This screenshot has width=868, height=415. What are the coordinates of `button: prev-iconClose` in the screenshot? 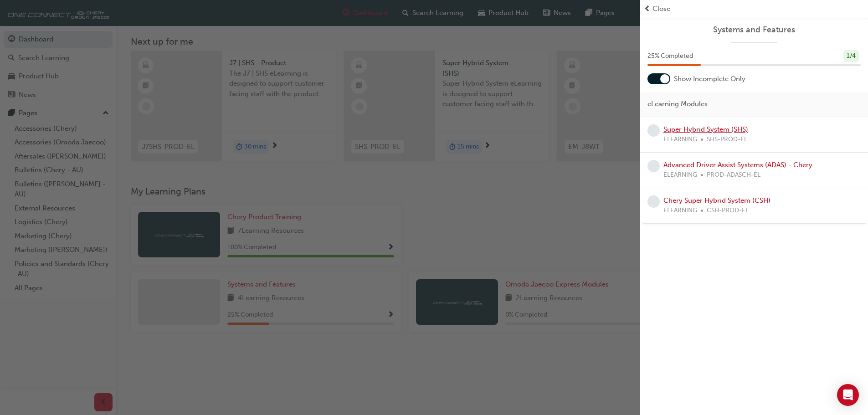 It's located at (754, 9).